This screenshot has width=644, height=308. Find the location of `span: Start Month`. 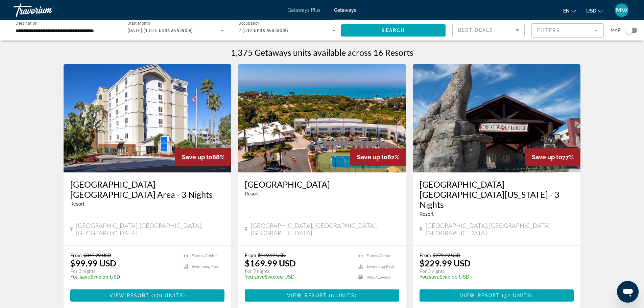

span: Start Month is located at coordinates (139, 24).